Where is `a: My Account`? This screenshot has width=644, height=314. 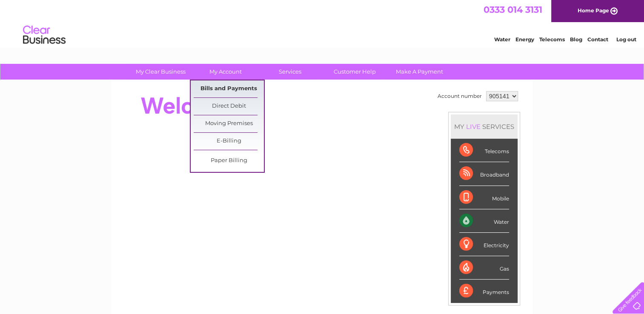 a: My Account is located at coordinates (226, 72).